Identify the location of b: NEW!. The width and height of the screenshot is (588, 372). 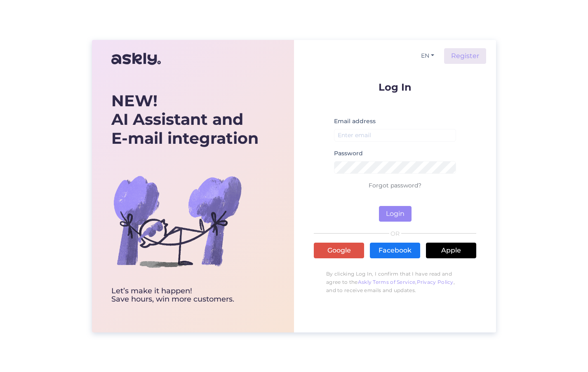
(134, 101).